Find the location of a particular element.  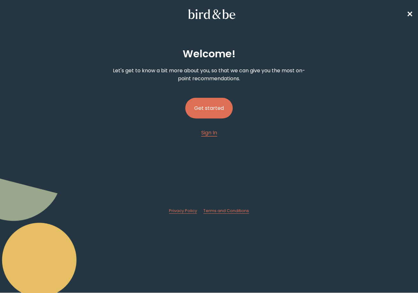

p: Let's get to know a bit more about you, so that we can give you the most on-point recommendations. is located at coordinates (209, 75).